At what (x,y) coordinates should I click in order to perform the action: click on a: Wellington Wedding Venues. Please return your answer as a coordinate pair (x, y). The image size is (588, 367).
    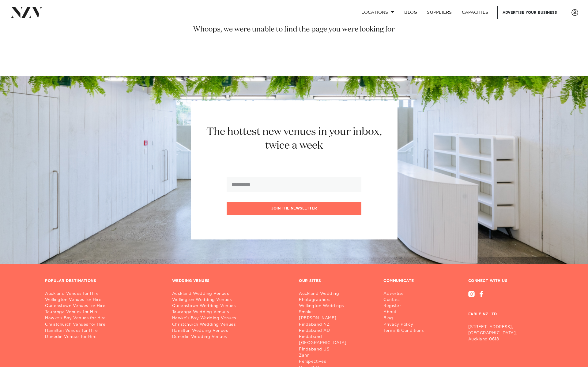
    Looking at the image, I should click on (230, 300).